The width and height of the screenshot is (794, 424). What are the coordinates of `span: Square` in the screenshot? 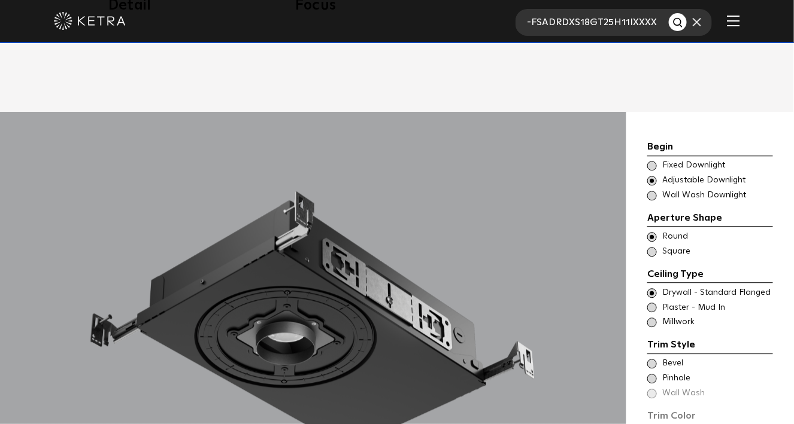 It's located at (717, 252).